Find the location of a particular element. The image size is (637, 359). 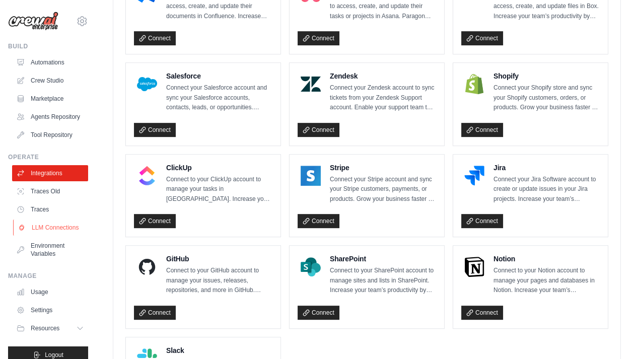

img: Shopify Logo is located at coordinates (474, 84).